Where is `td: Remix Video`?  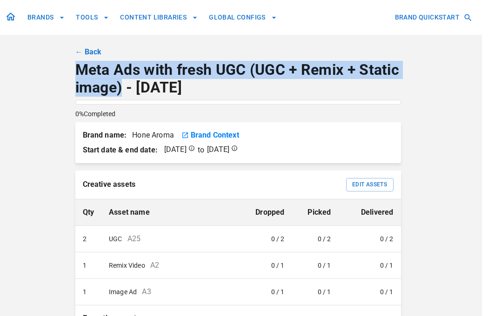
td: Remix Video is located at coordinates (174, 265).